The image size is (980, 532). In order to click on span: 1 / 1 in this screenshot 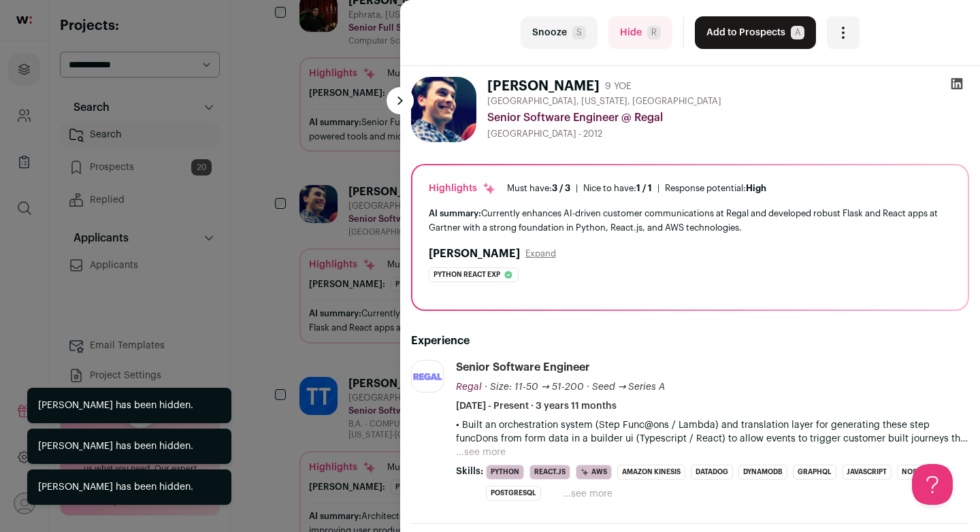, I will do `click(643, 188)`.